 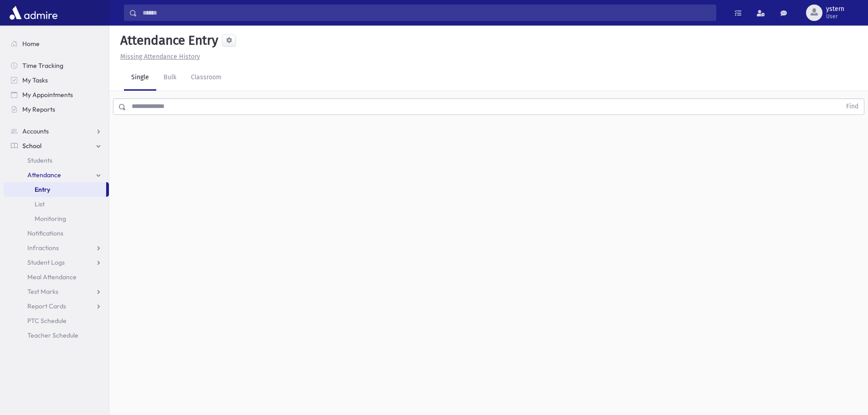 What do you see at coordinates (53, 335) in the screenshot?
I see `span: Teacher Schedule` at bounding box center [53, 335].